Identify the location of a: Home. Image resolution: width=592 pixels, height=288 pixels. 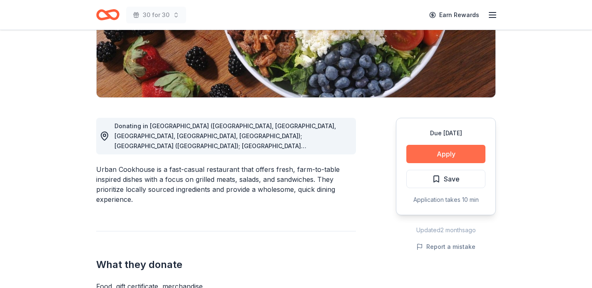
(108, 15).